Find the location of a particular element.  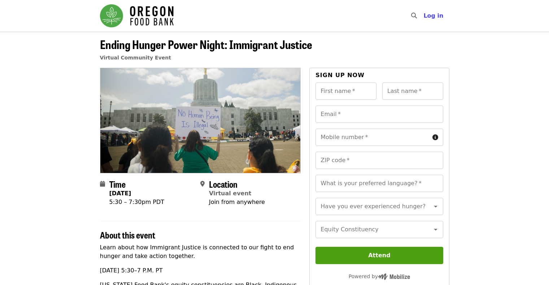

input: Mobile number is located at coordinates (372, 138).